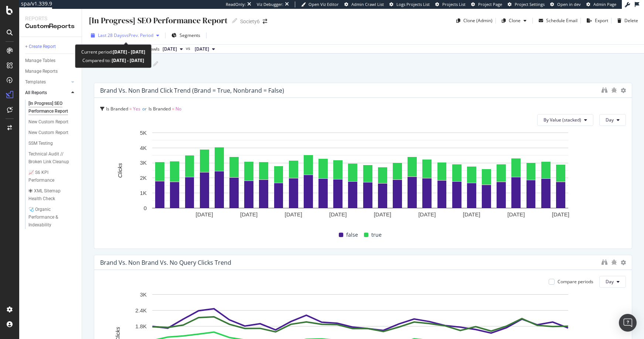  Describe the element at coordinates (53, 176) in the screenshot. I see `a: 📈 S6 KPI Performance` at that location.